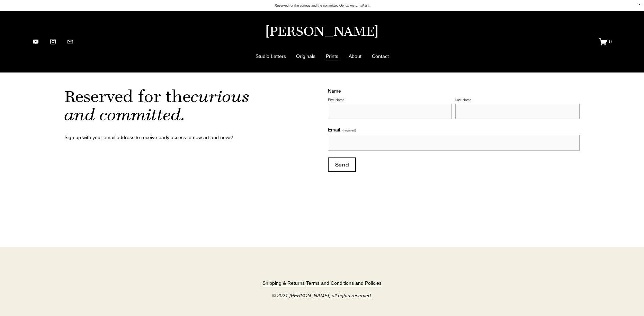  What do you see at coordinates (332, 56) in the screenshot?
I see `a: Prints` at bounding box center [332, 56].